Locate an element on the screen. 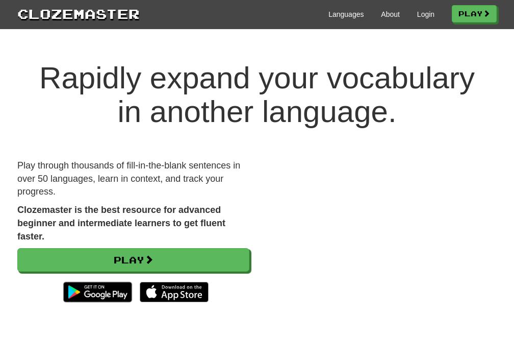  a: Languages is located at coordinates (346, 14).